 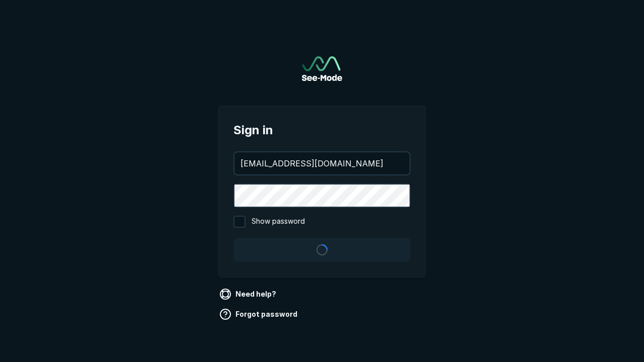 I want to click on input: your@email.com, so click(x=322, y=164).